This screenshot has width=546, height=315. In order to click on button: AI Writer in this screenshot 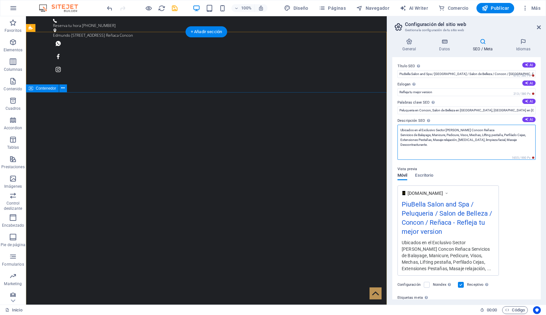, I will do `click(414, 8)`.